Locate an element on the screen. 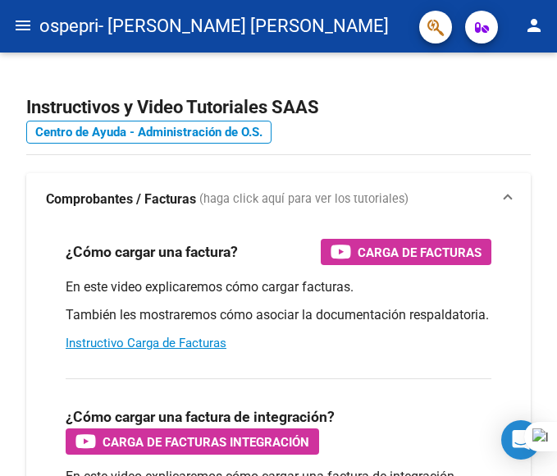 The height and width of the screenshot is (476, 557). h3: ¿Cómo cargar una factura? is located at coordinates (152, 252).